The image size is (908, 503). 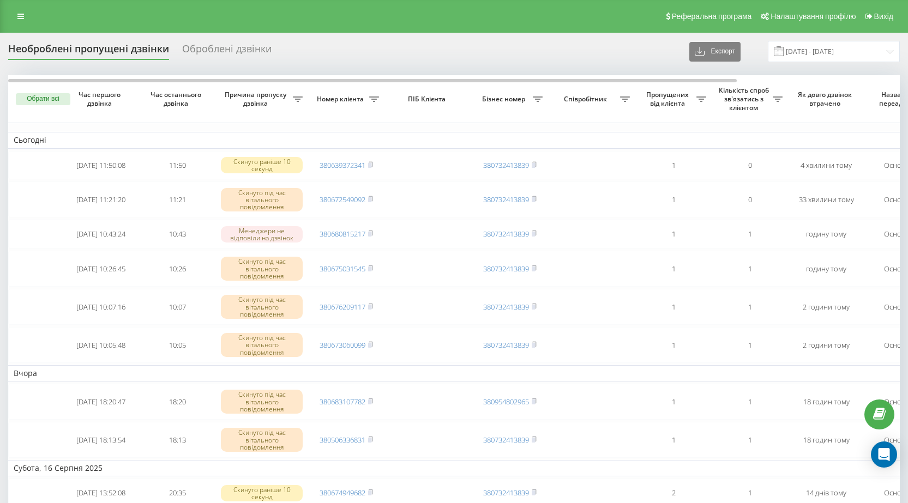 What do you see at coordinates (342, 269) in the screenshot?
I see `a: 380675031545` at bounding box center [342, 269].